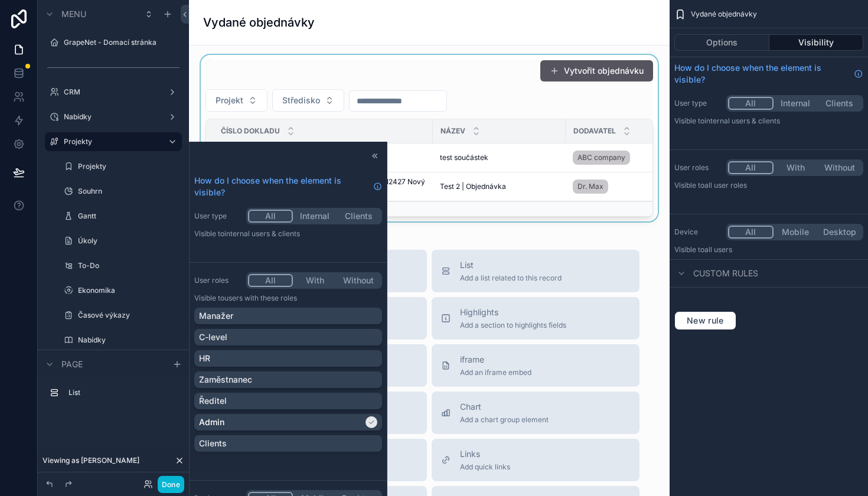 The height and width of the screenshot is (496, 868). What do you see at coordinates (171, 484) in the screenshot?
I see `button: Done` at bounding box center [171, 484].